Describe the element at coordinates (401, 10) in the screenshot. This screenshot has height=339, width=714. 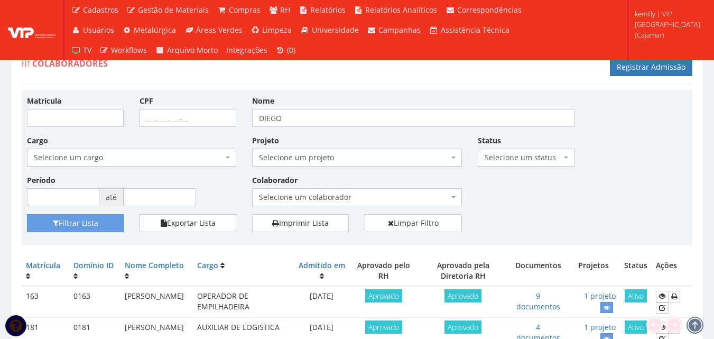
I see `span: Relatórios Analíticos` at that location.